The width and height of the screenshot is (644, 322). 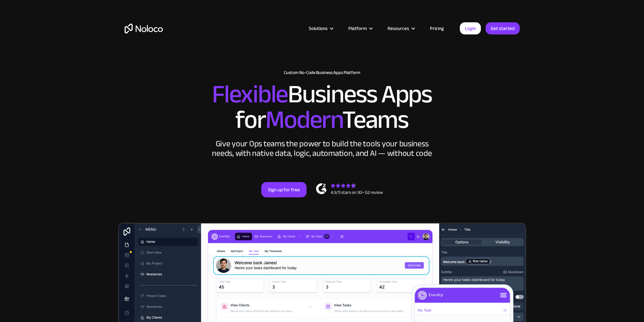 I want to click on span: Modern, so click(x=303, y=119).